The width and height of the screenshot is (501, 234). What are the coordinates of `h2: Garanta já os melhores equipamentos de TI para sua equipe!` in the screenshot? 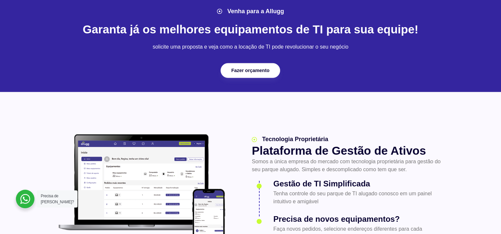 It's located at (250, 29).